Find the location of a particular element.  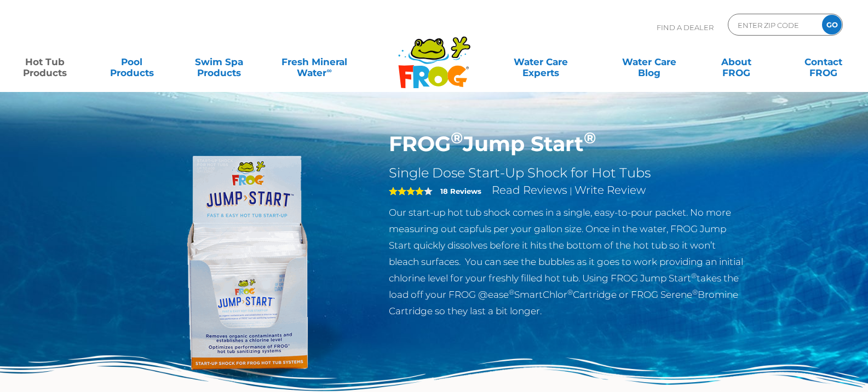

img: Frog Products Logo is located at coordinates (434, 56).